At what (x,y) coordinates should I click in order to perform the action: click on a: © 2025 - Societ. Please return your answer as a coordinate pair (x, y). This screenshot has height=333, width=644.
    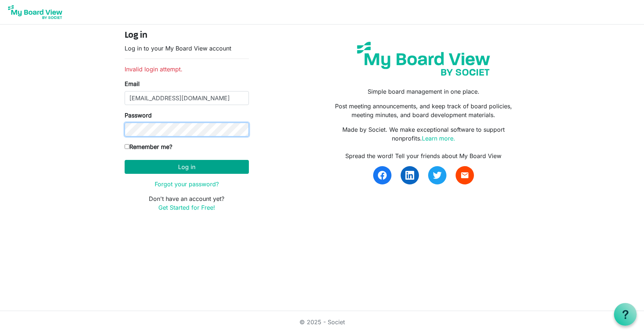
    Looking at the image, I should click on (322, 322).